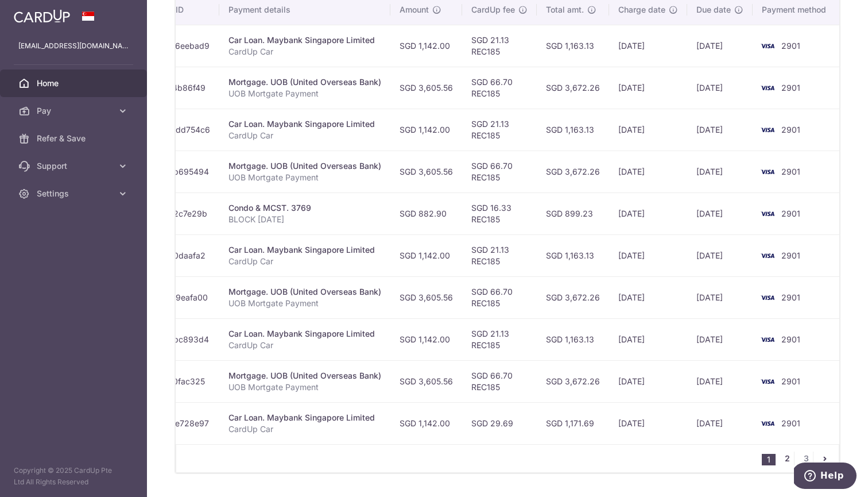  I want to click on img: CardUp, so click(42, 16).